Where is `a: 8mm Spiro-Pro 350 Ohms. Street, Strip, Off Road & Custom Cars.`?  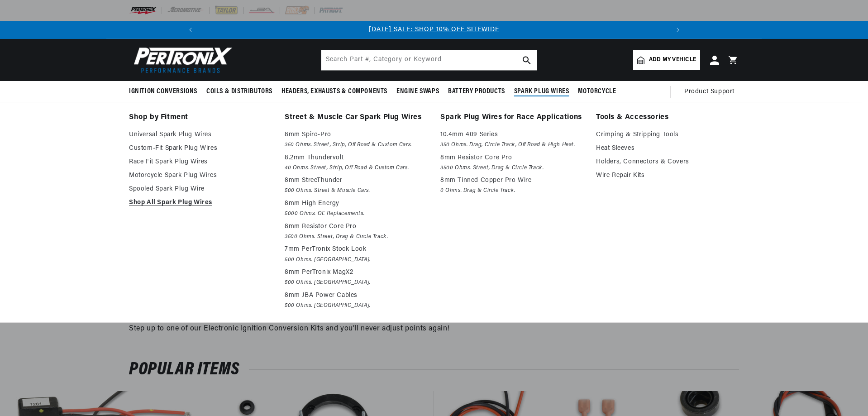
a: 8mm Spiro-Pro 350 Ohms. Street, Strip, Off Road & Custom Cars. is located at coordinates (356, 140).